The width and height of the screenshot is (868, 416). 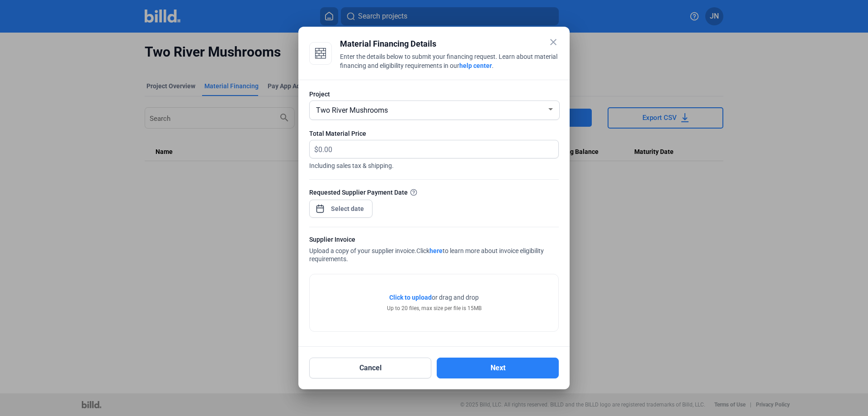 What do you see at coordinates (348, 208) in the screenshot?
I see `input: Select date` at bounding box center [348, 208].